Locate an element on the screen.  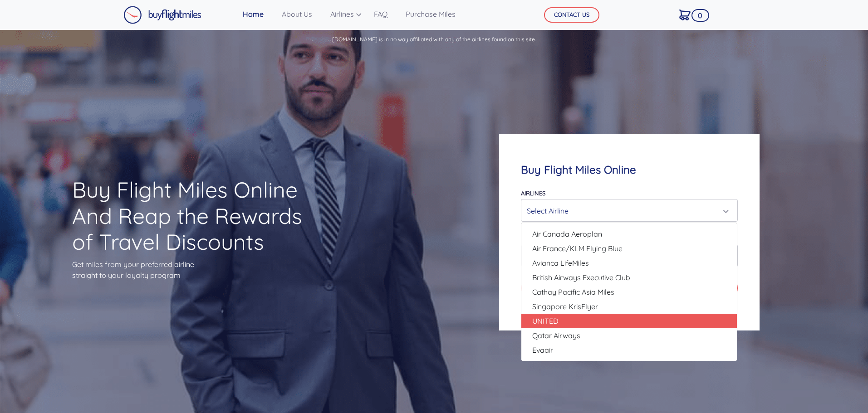
span: Qatar Airways is located at coordinates (556, 336).